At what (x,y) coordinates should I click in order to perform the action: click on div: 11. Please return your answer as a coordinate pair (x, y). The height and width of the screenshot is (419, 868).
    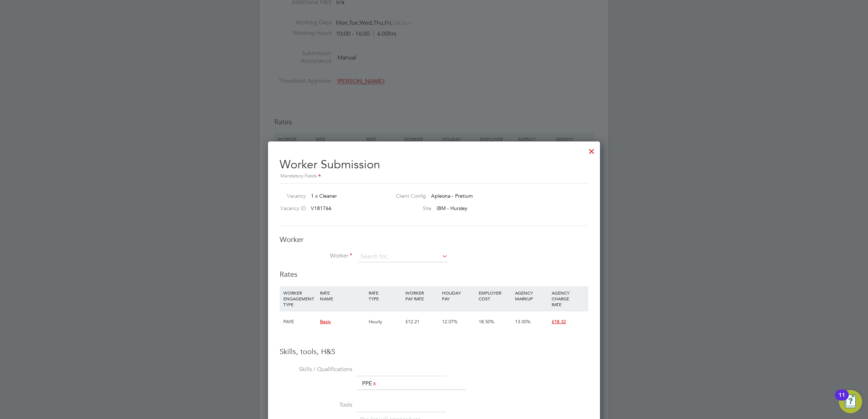
    Looking at the image, I should click on (842, 400).